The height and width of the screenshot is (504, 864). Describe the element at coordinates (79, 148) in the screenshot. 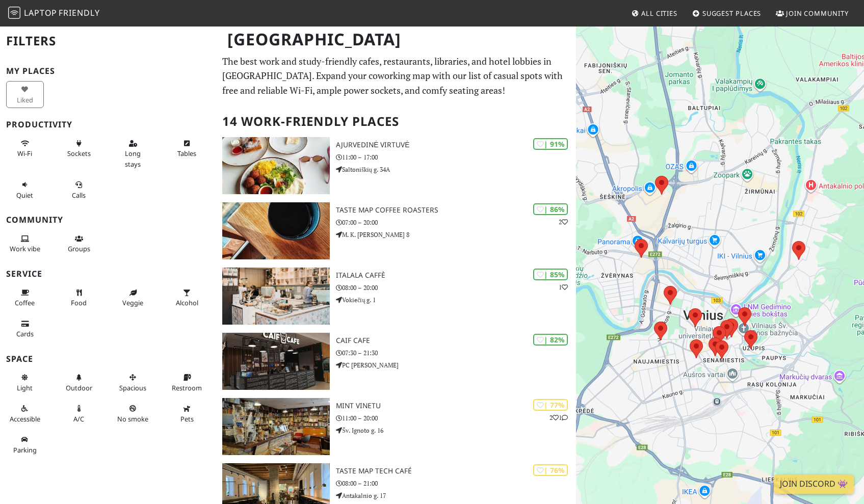

I see `button: Sockets` at that location.